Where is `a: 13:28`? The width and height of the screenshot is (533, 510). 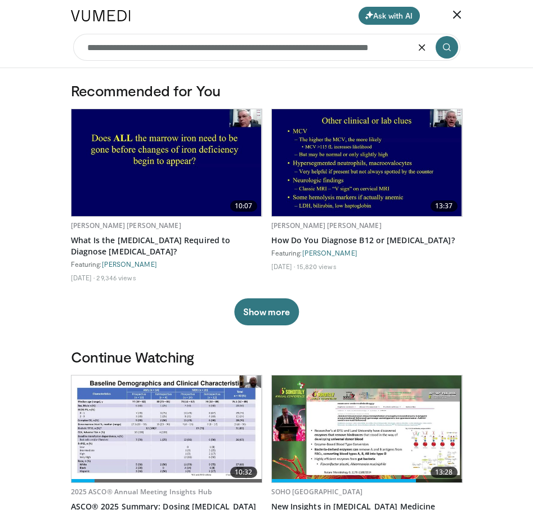
a: 13:28 is located at coordinates (367, 429).